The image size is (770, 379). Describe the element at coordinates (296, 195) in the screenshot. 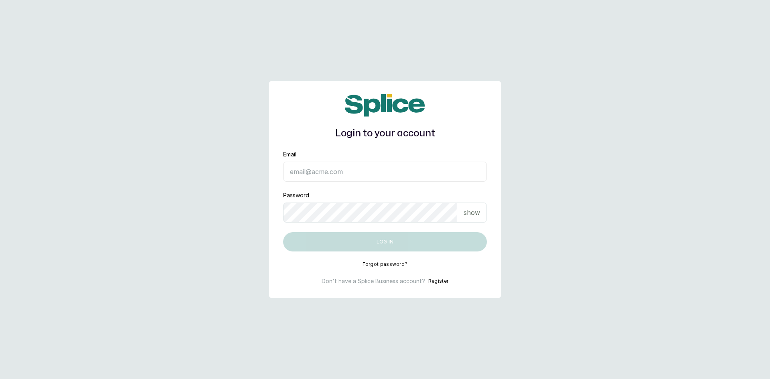

I see `label: Password` at that location.